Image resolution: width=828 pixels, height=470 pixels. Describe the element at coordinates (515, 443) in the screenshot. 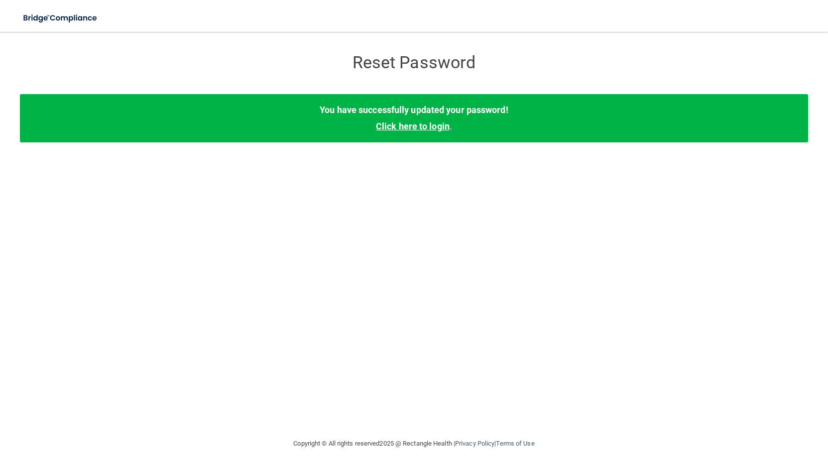

I see `a: Terms of Use` at that location.